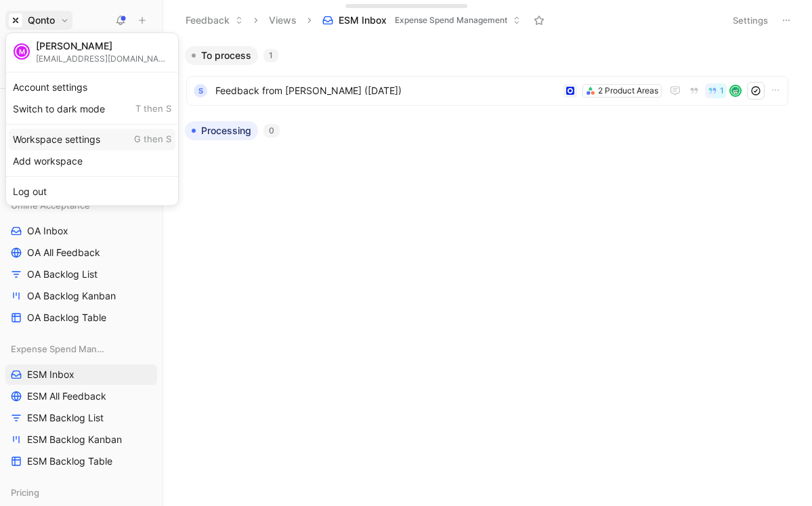  What do you see at coordinates (92, 192) in the screenshot?
I see `div: Log out` at bounding box center [92, 192].